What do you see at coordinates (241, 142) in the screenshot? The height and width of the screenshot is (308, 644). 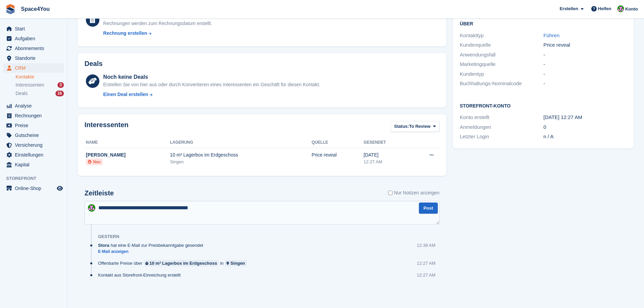 I see `th: Lagerung` at bounding box center [241, 142].